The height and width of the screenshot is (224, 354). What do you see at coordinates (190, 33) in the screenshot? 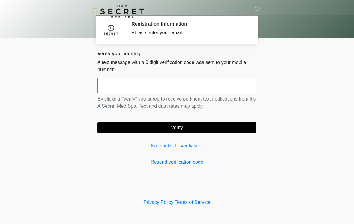
I see `div: Please enter your email` at bounding box center [190, 33].